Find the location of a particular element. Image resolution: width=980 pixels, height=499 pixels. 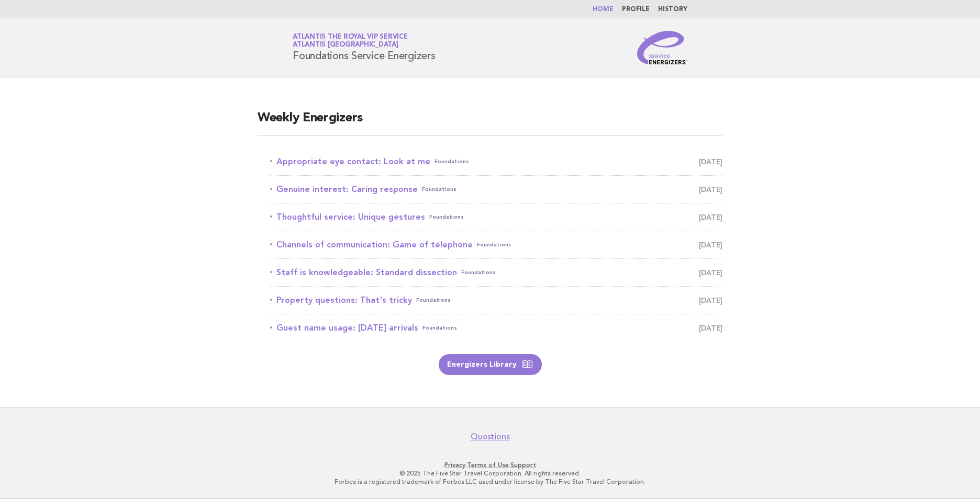

a: Home is located at coordinates (603, 10).